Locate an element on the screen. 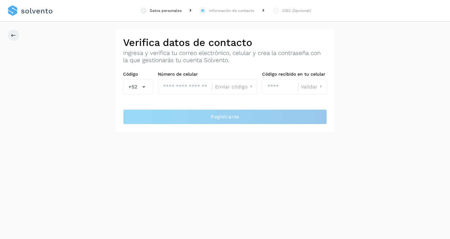 This screenshot has width=450, height=239. label: Número de celular is located at coordinates (207, 74).